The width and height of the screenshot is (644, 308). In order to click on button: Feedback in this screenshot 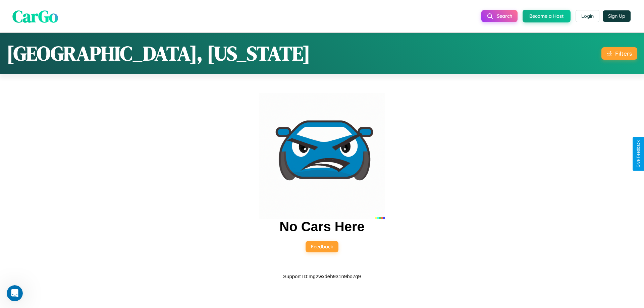, I will do `click(322, 247)`.